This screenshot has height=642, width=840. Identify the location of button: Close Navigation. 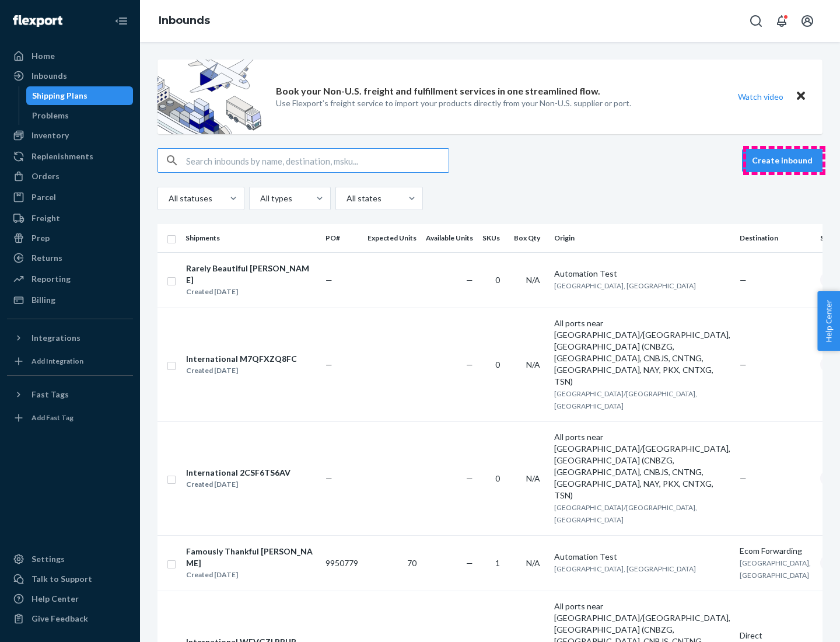
(121, 21).